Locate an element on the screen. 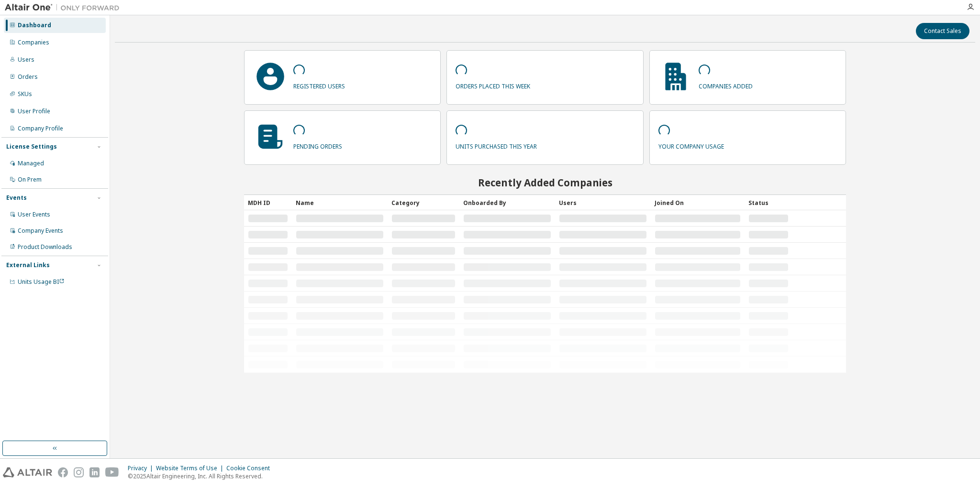 The image size is (980, 486). div: Status is located at coordinates (769, 202).